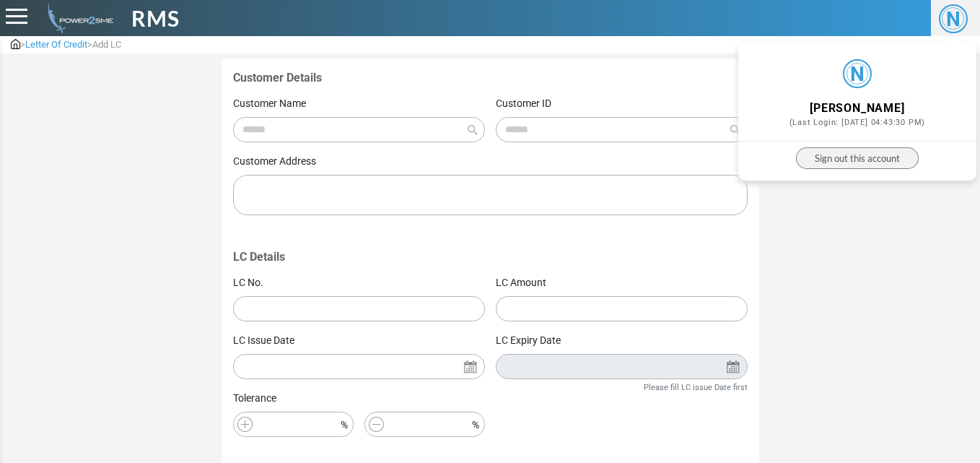 The image size is (980, 463). Describe the element at coordinates (263, 340) in the screenshot. I see `label: LC Issue Date` at that location.